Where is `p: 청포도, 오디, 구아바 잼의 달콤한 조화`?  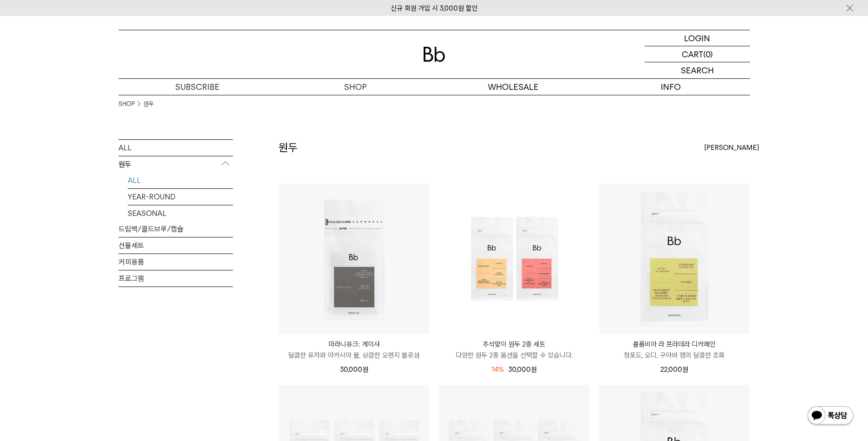 p: 청포도, 오디, 구아바 잼의 달콤한 조화 is located at coordinates (675, 355).